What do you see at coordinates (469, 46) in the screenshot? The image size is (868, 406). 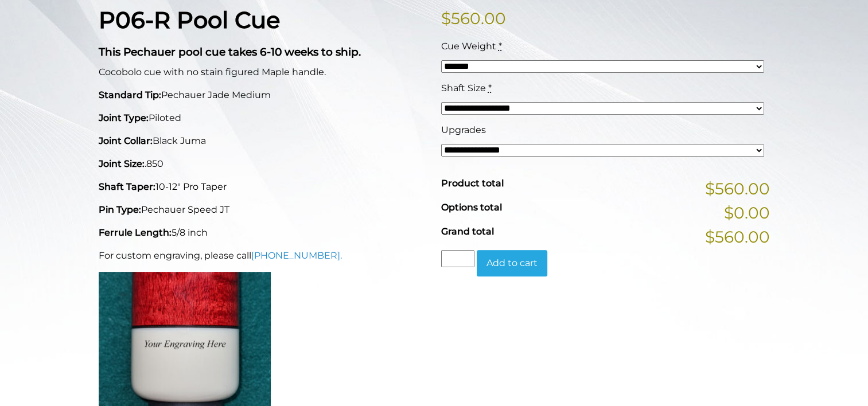 I see `span: Cue Weight` at bounding box center [469, 46].